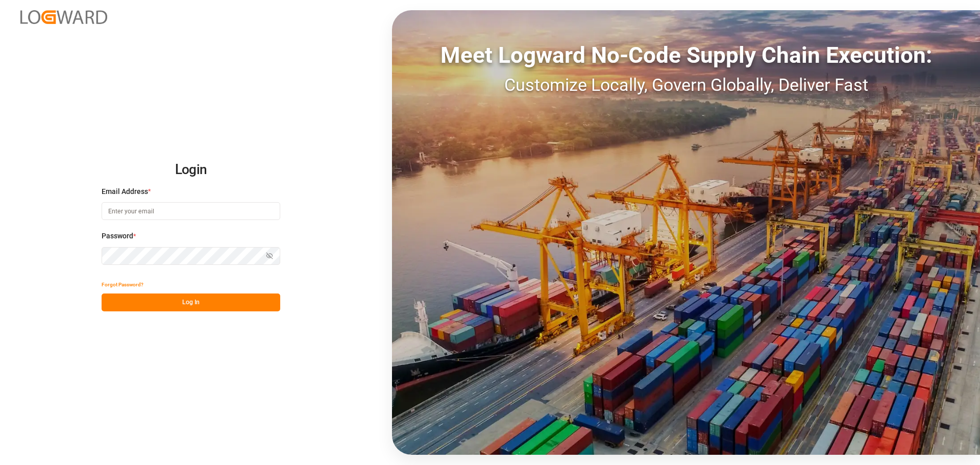  I want to click on span: Email Address, so click(124, 192).